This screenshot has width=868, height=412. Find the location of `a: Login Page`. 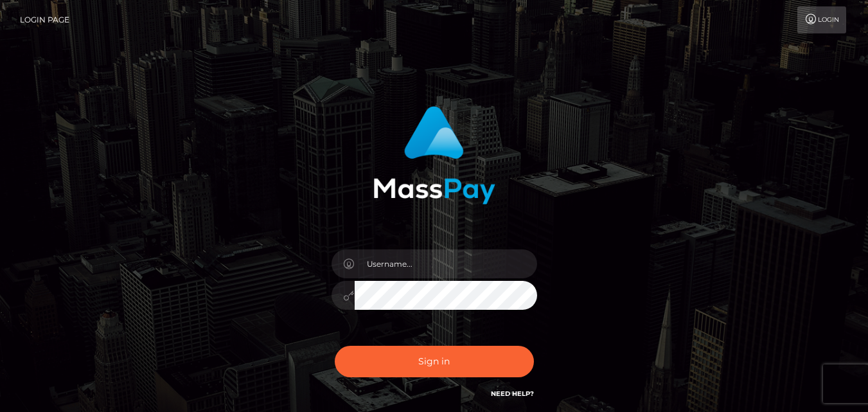

a: Login Page is located at coordinates (44, 20).